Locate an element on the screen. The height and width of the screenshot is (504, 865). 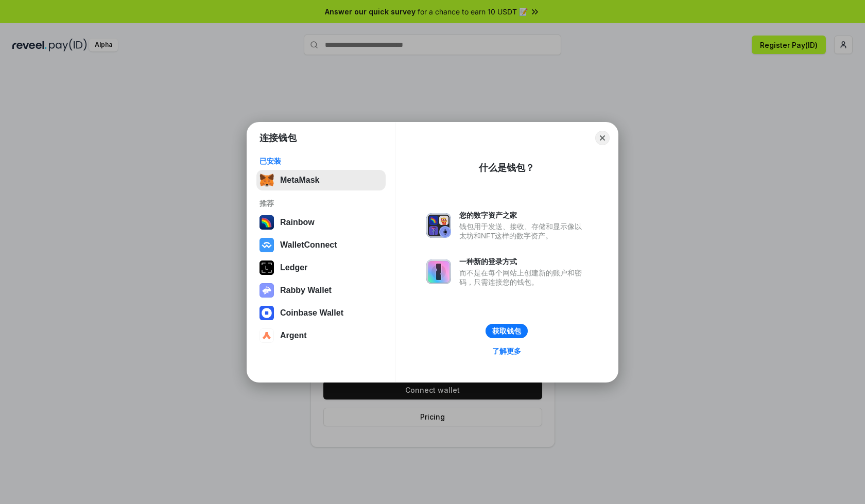
div: Rainbow is located at coordinates (297, 222).